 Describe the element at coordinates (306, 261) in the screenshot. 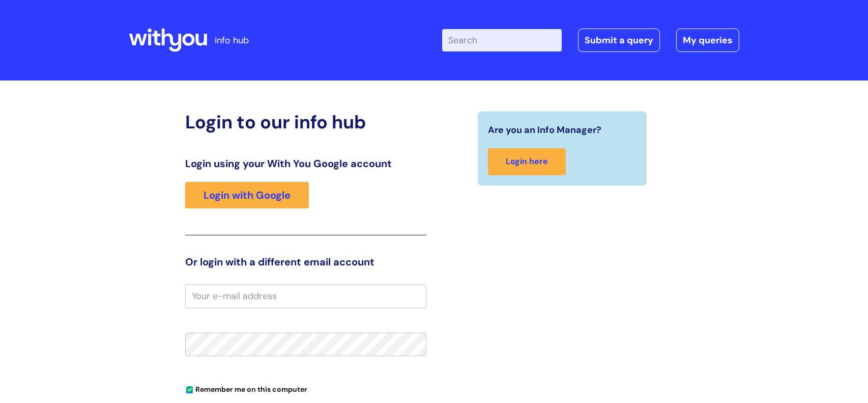

I see `h3: Or login with a different email account` at that location.